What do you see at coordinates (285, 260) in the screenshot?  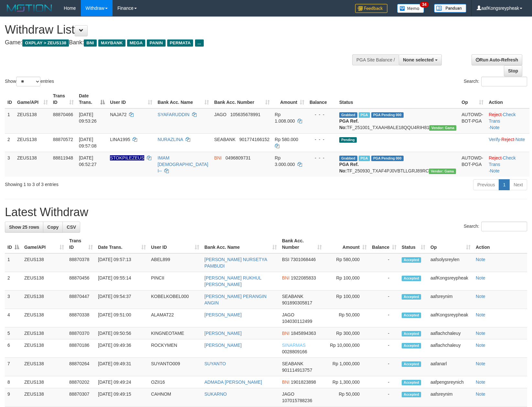 I see `span: BSI` at bounding box center [285, 260].